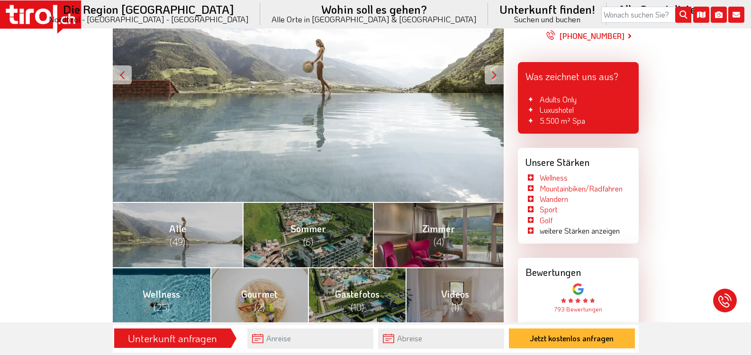 The image size is (751, 355). What do you see at coordinates (455, 300) in the screenshot?
I see `span: Videos` at bounding box center [455, 300].